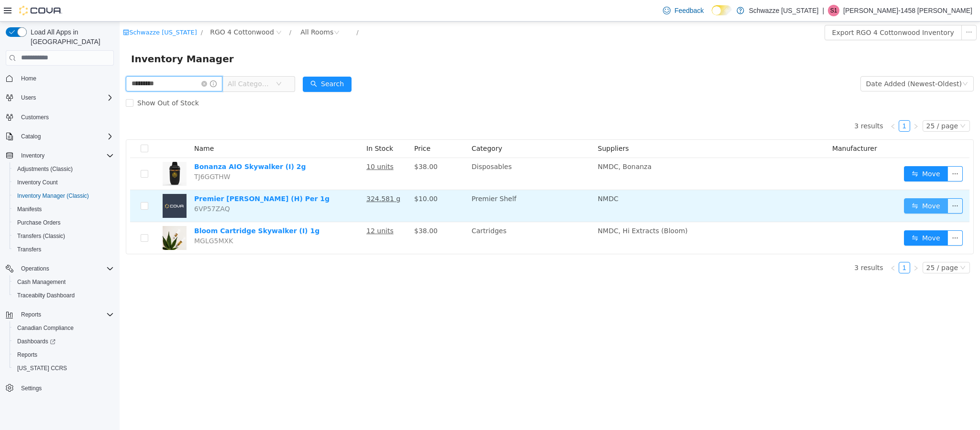 The image size is (980, 430). What do you see at coordinates (138, 209) in the screenshot?
I see `a: Bloom Cartridge Skywalker (I) 1g` at bounding box center [138, 209].